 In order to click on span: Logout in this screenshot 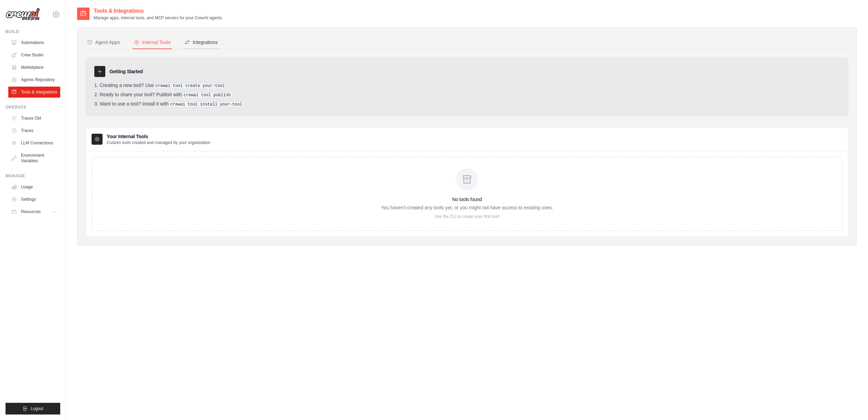, I will do `click(37, 409)`.